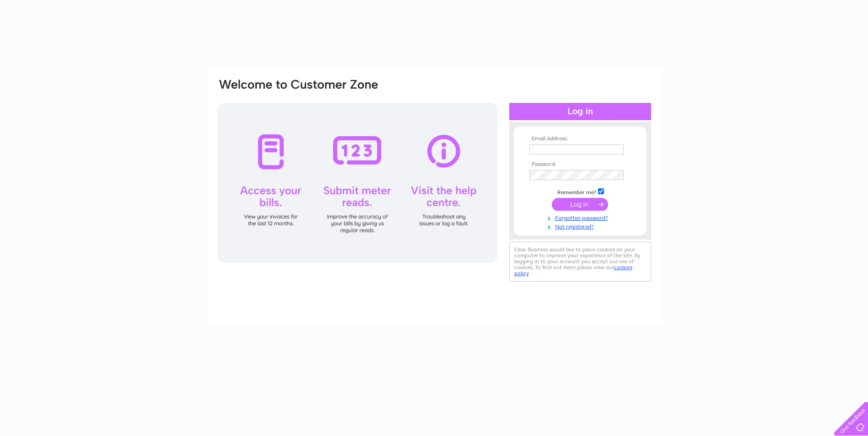  I want to click on th: Password:, so click(580, 164).